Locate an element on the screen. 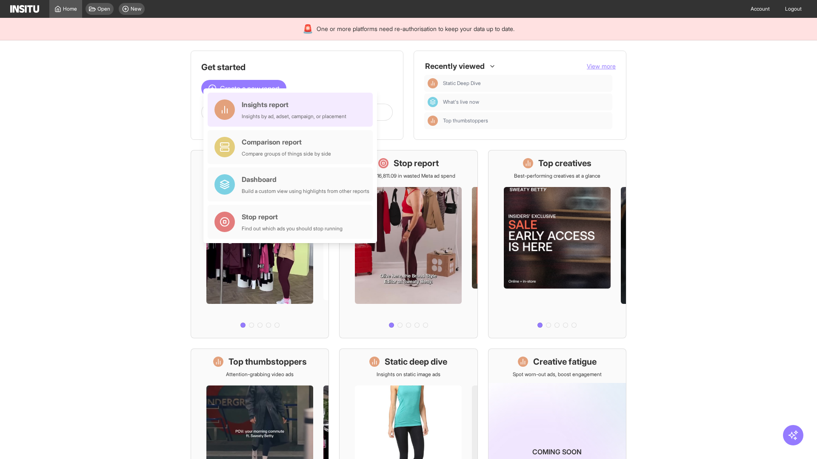  a: Stop reportSave £16,811.09 in wasted Meta ad spend is located at coordinates (408, 244).